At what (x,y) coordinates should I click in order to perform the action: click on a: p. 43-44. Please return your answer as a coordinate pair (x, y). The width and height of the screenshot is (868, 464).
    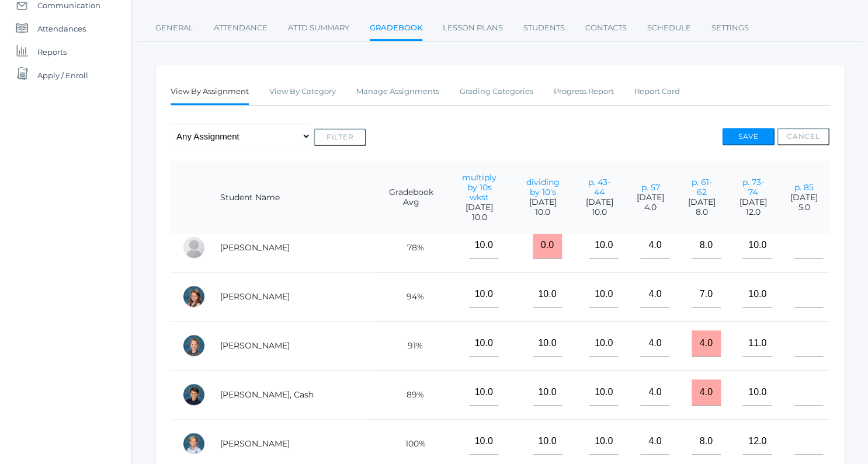
    Looking at the image, I should click on (599, 187).